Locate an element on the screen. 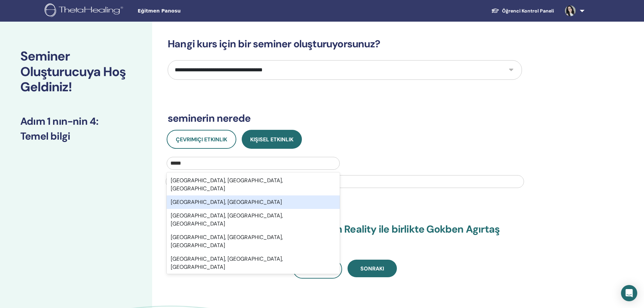 Image resolution: width=644 pixels, height=308 pixels. h3: Temel bilgi is located at coordinates (76, 136).